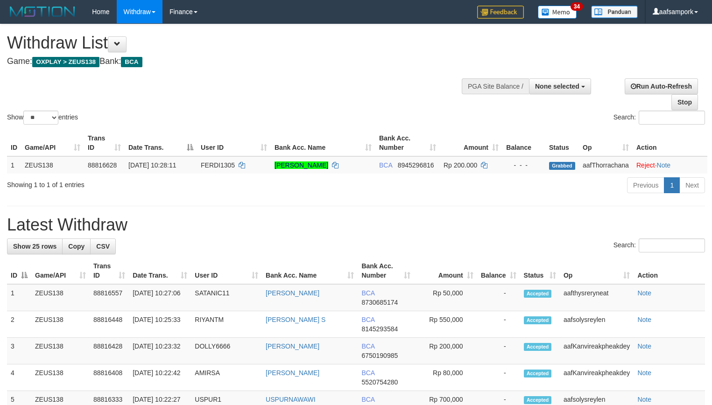  I want to click on th: Status: activate to sort column ascending, so click(540, 271).